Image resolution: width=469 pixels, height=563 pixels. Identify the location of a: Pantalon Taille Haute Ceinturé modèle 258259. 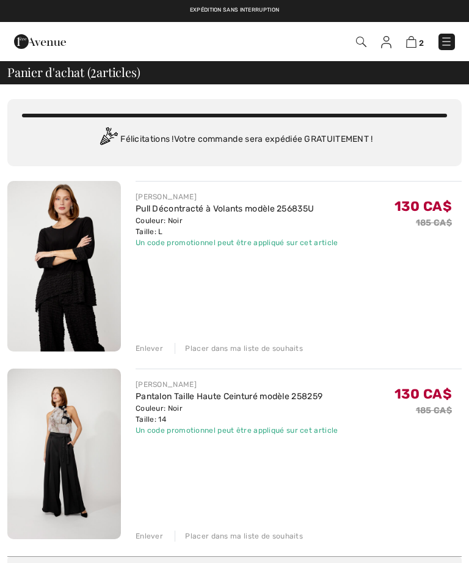
(229, 396).